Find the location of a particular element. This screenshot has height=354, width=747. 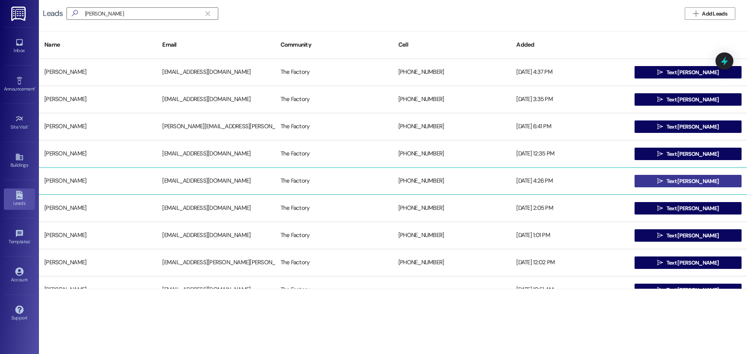

div: Community is located at coordinates (334, 45).